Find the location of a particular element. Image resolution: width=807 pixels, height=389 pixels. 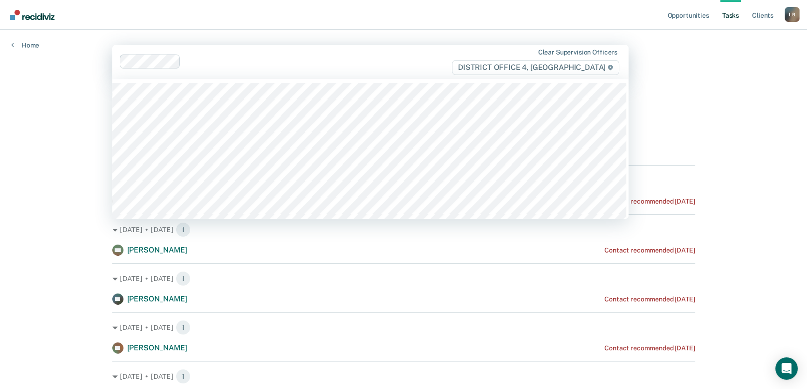

div: Clear supervision officers is located at coordinates (577, 52).